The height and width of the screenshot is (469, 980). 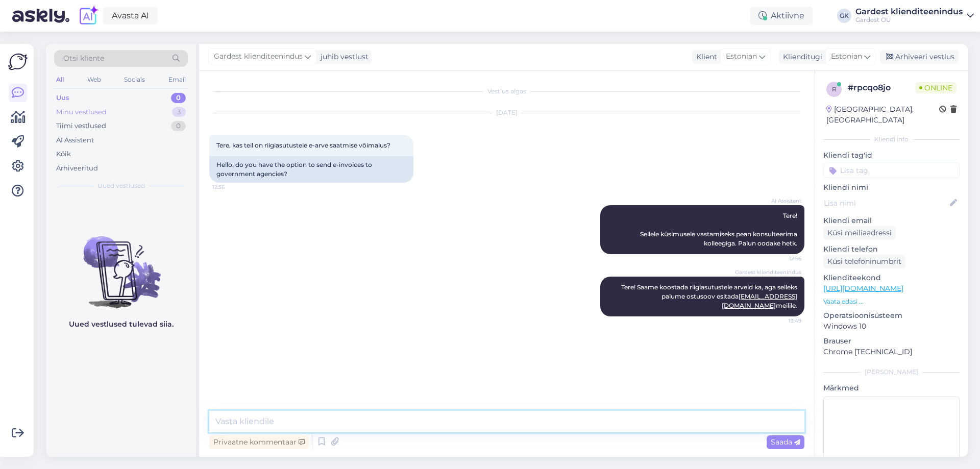 I want to click on span: Otsi kliente, so click(x=84, y=59).